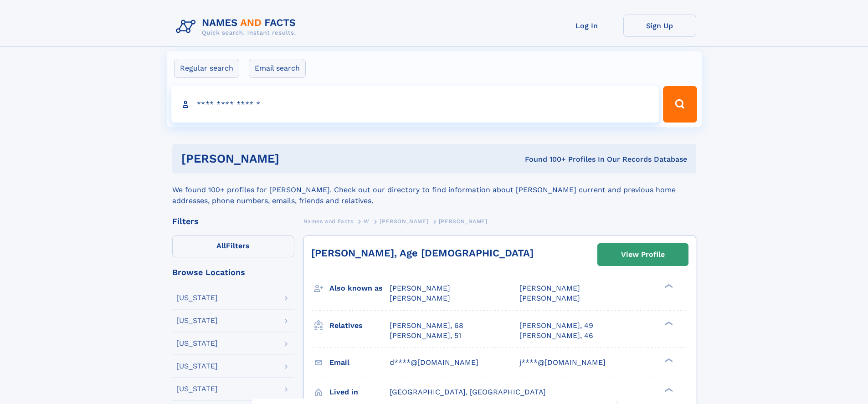 This screenshot has width=868, height=404. Describe the element at coordinates (680, 105) in the screenshot. I see `button: Search Button` at that location.